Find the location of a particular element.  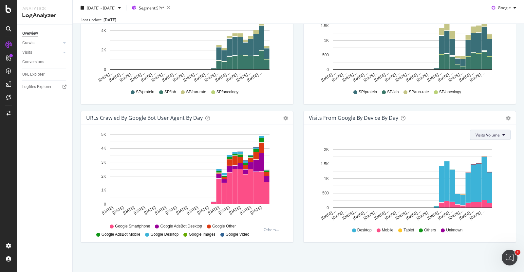

a: Logfiles Explorer is located at coordinates (45, 87).